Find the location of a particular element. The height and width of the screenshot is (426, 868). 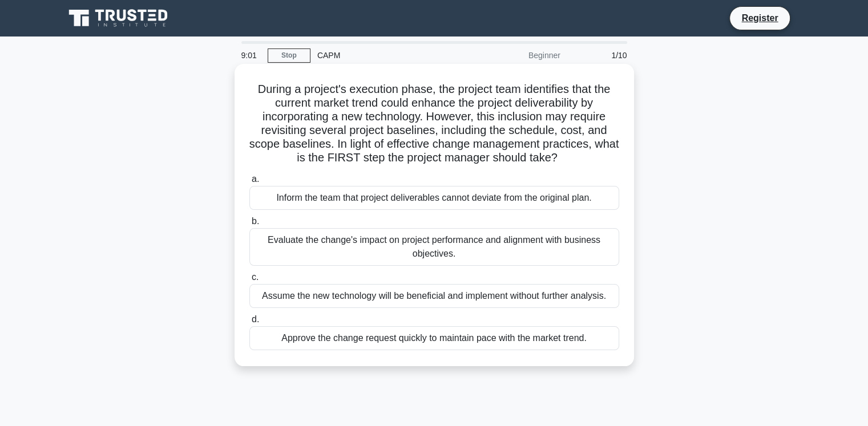

div: Inform the team that project deliverables cannot deviate from the original plan. is located at coordinates (434, 198).